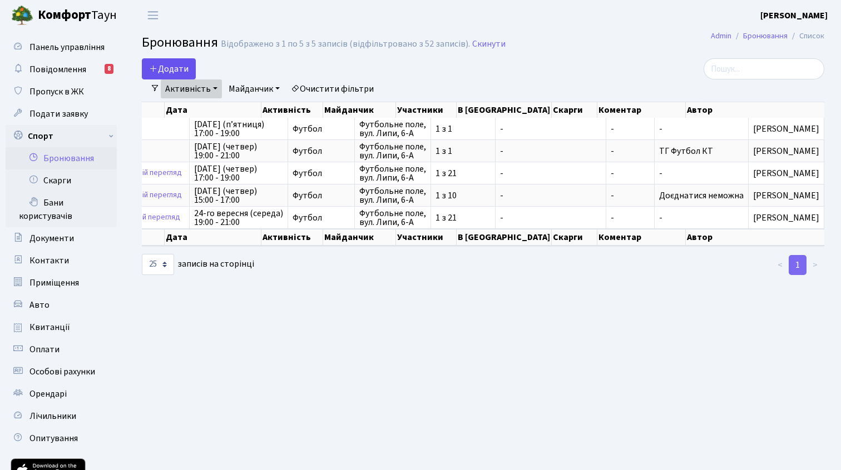 This screenshot has width=841, height=470. I want to click on li: Список, so click(806, 36).